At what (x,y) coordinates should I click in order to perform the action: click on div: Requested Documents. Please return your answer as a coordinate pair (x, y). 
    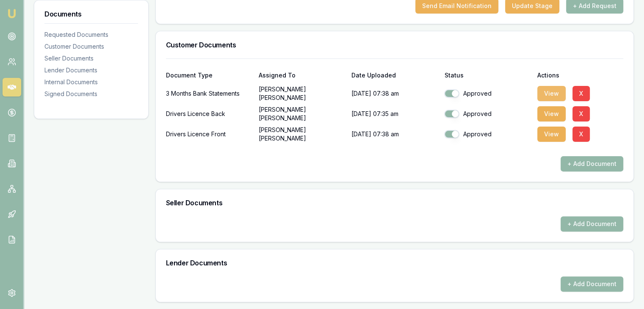
    Looking at the image, I should click on (91, 35).